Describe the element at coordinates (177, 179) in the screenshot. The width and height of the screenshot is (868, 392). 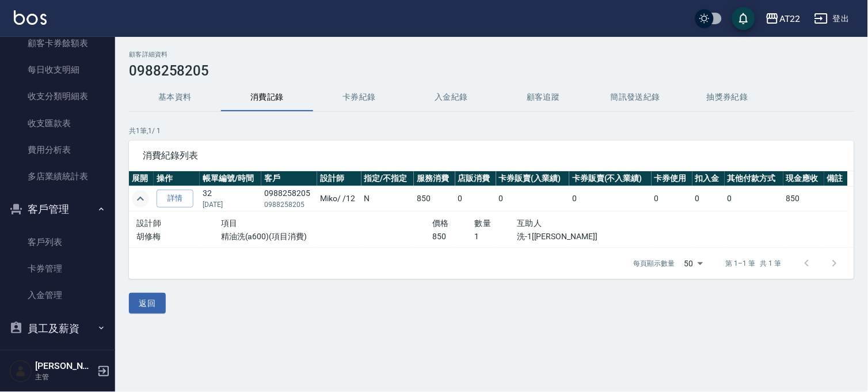
I see `th: 操作` at that location.